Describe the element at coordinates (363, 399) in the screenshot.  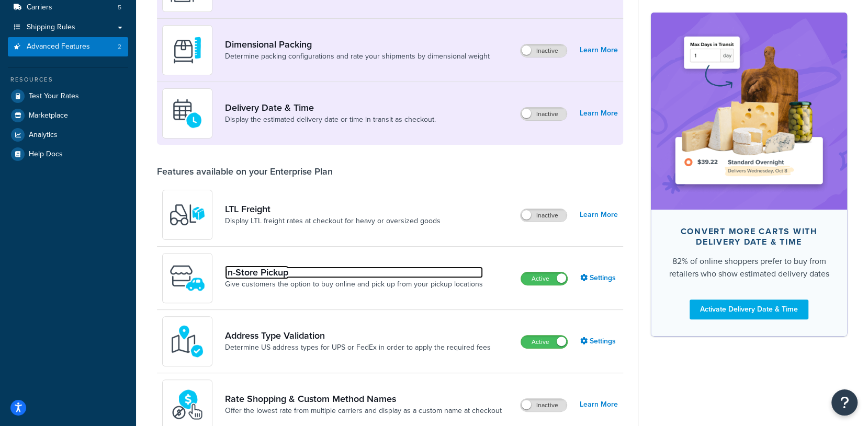
I see `a: Rate Shopping & Custom Method Names` at that location.